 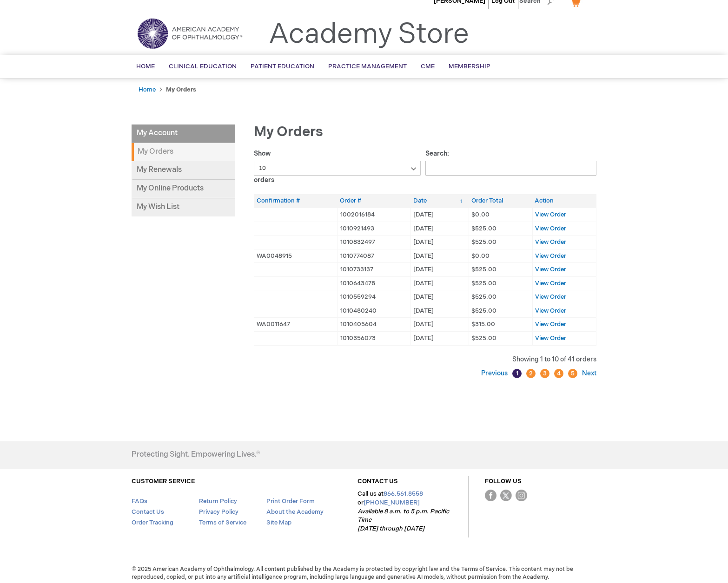 What do you see at coordinates (183, 189) in the screenshot?
I see `a: My Online Products` at bounding box center [183, 189].